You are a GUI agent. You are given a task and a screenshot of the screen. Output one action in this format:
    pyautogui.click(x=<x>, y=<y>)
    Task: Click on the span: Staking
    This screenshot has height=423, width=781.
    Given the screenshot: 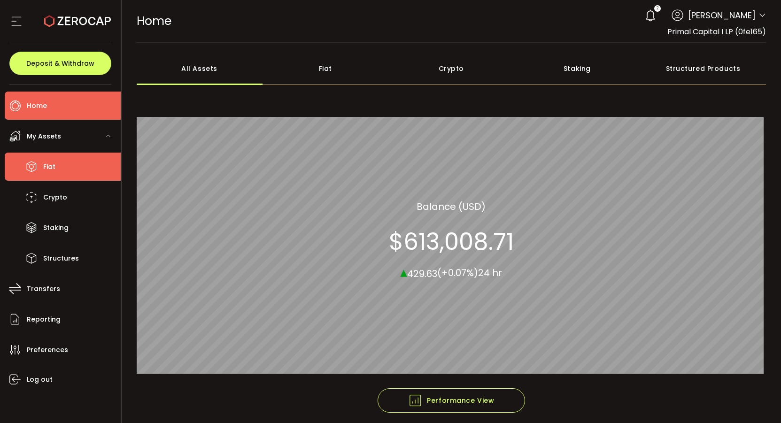 What is the action you would take?
    pyautogui.click(x=56, y=228)
    